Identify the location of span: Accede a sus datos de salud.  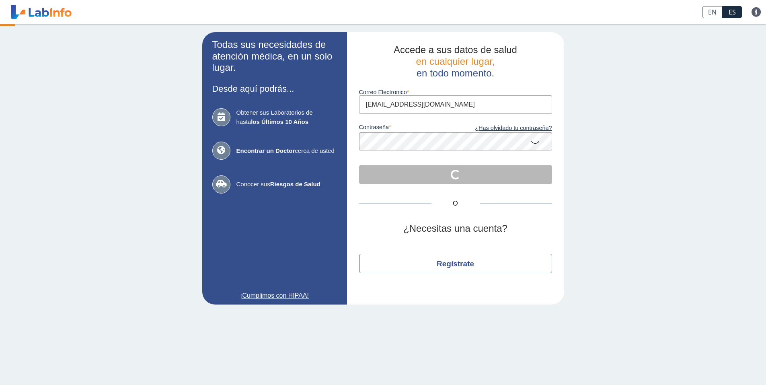
(455, 49).